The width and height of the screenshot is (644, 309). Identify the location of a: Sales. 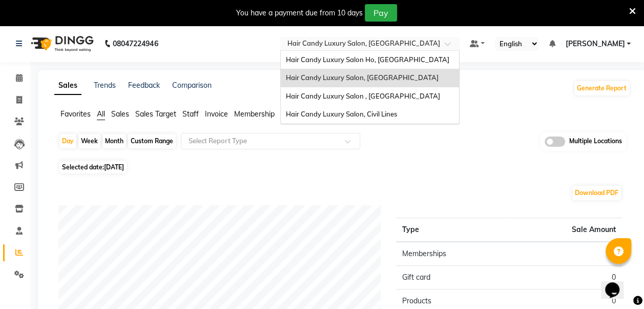
(68, 86).